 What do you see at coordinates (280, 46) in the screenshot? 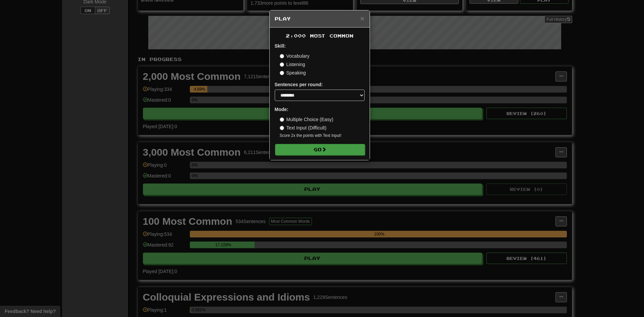
I see `strong: Skill:` at bounding box center [280, 46].